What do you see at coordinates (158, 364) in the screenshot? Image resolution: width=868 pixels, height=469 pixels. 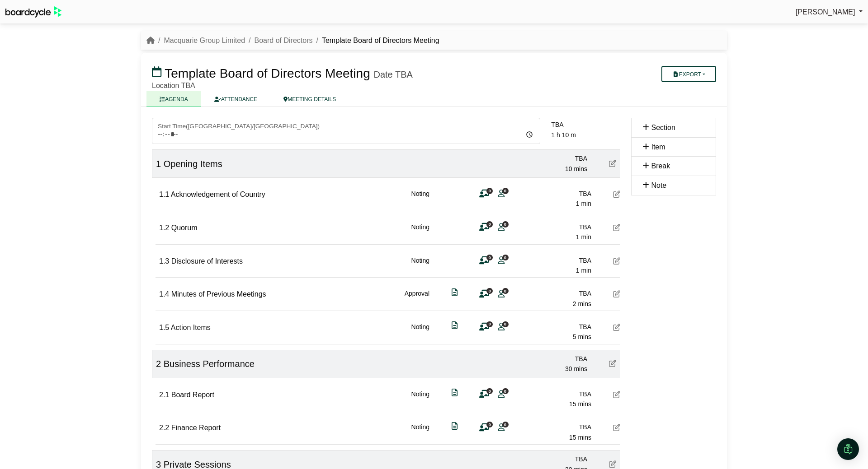 I see `span: 2` at bounding box center [158, 364].